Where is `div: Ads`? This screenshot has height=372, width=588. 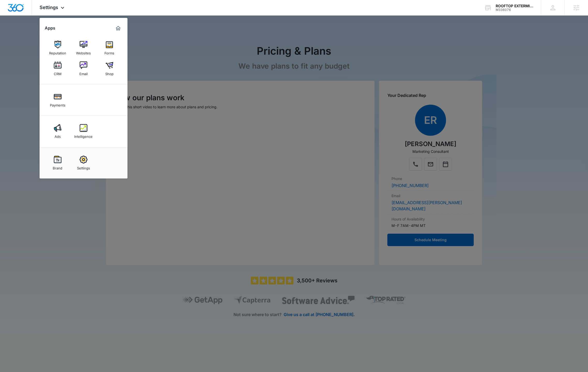 div: Ads is located at coordinates (57, 135).